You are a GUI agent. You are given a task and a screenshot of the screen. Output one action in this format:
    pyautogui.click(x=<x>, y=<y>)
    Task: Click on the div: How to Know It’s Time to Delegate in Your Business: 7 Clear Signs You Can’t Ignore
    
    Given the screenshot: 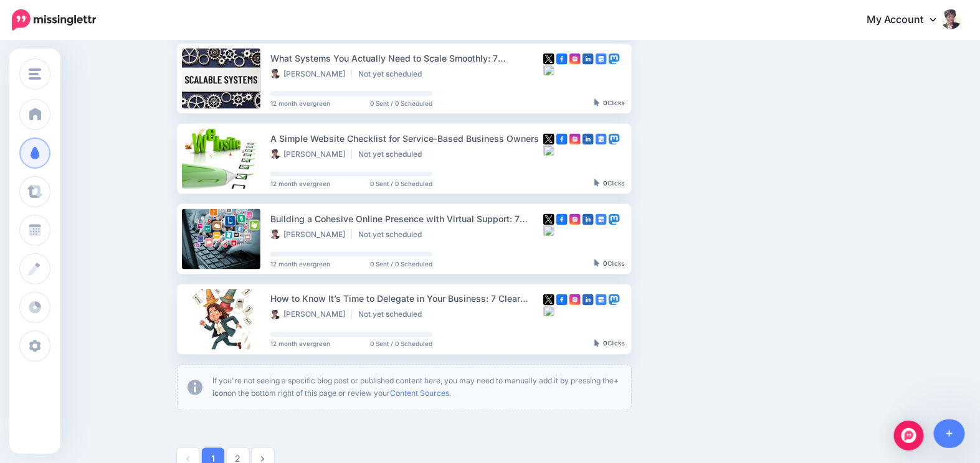 What is the action you would take?
    pyautogui.click(x=407, y=299)
    